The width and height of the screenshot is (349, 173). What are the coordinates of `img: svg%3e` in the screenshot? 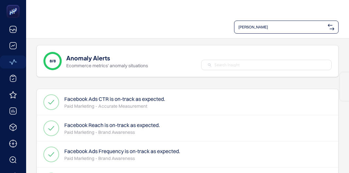 It's located at (331, 27).